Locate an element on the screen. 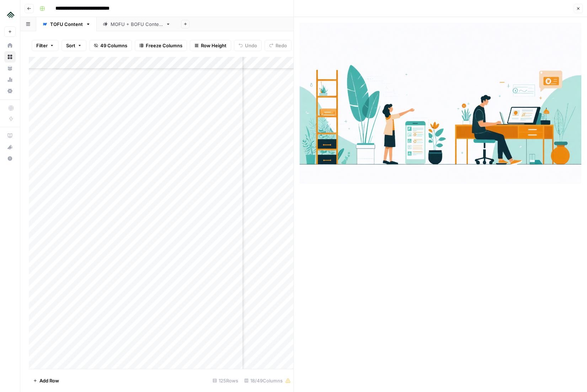 This screenshot has height=392, width=587. button: Undo is located at coordinates (248, 45).